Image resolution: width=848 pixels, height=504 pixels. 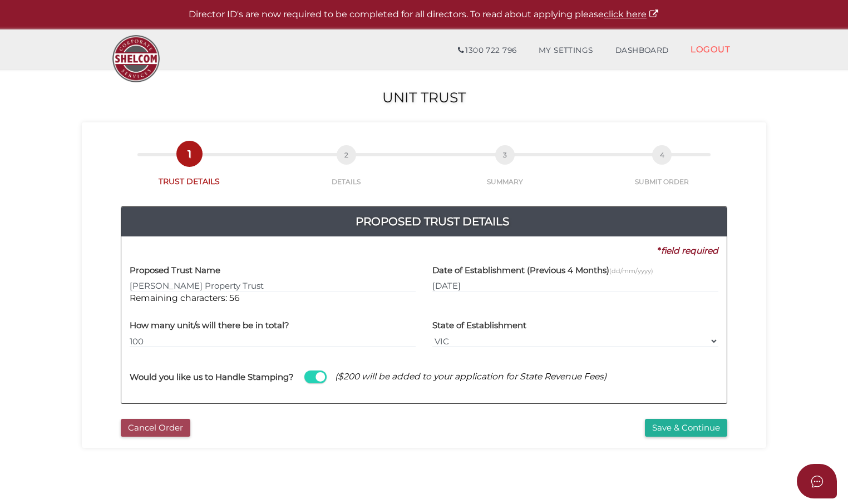 I want to click on button: Save & Continue, so click(x=686, y=428).